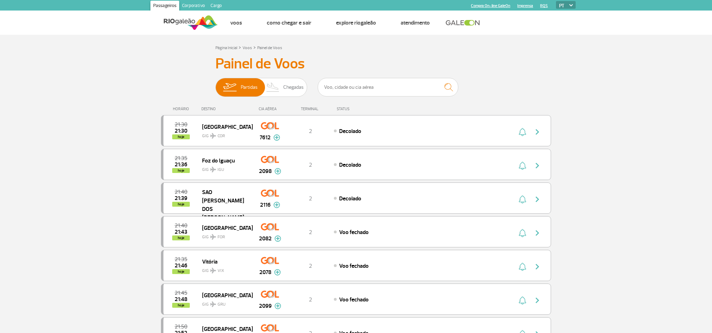 This screenshot has width=712, height=333. Describe the element at coordinates (181, 300) in the screenshot. I see `span: 2025-09-24 21:48:15` at that location.